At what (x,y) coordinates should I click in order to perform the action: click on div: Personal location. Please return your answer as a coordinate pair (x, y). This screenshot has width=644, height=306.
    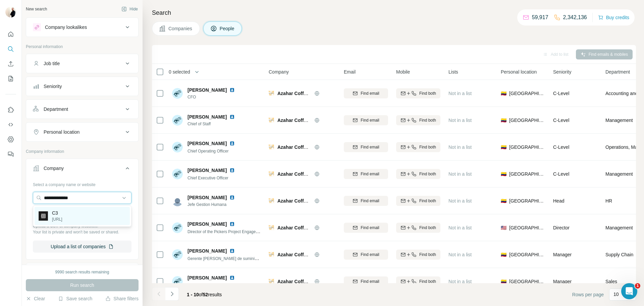
    Looking at the image, I should click on (61, 132).